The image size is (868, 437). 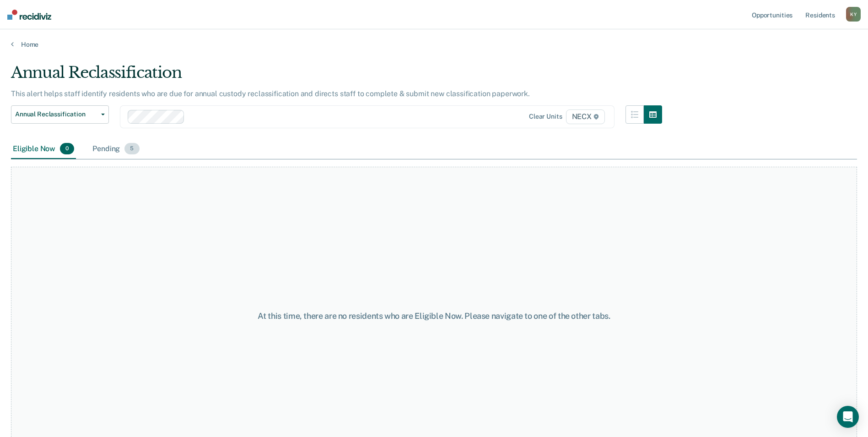 What do you see at coordinates (434, 45) in the screenshot?
I see `a: Home` at bounding box center [434, 45].